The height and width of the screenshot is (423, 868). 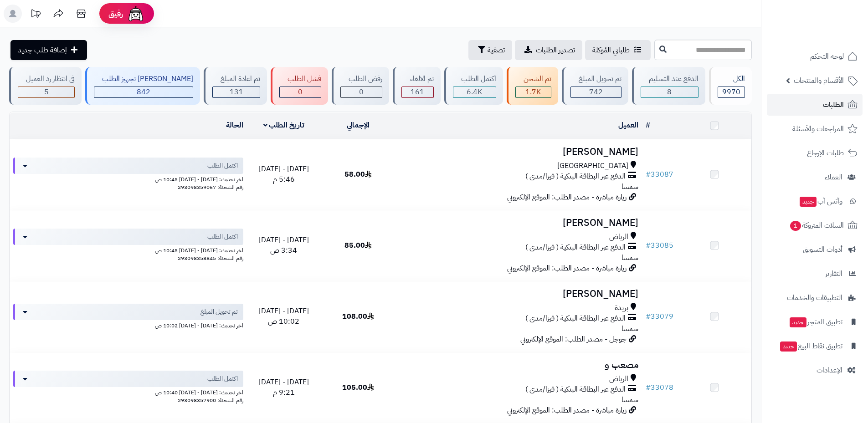 What do you see at coordinates (659, 316) in the screenshot?
I see `a: #33079` at bounding box center [659, 316].